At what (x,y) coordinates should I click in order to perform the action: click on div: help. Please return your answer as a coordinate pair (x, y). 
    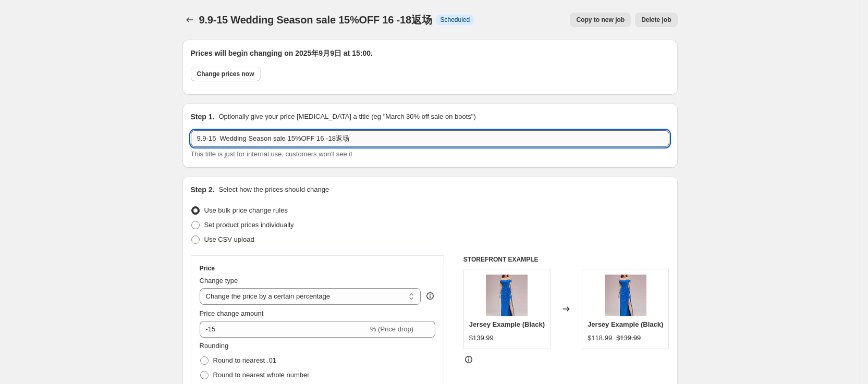
    Looking at the image, I should click on (430, 296).